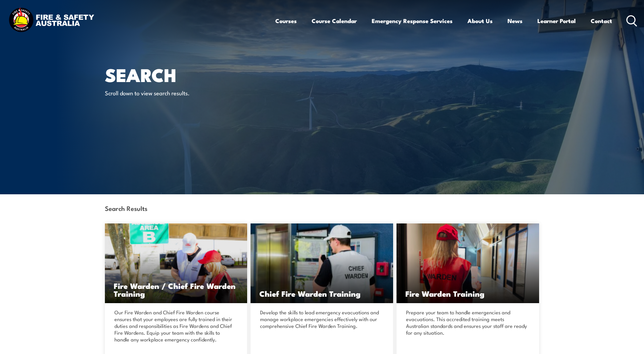 This screenshot has height=354, width=644. I want to click on h3: Fire Warden / Chief Fire Warden Training, so click(176, 290).